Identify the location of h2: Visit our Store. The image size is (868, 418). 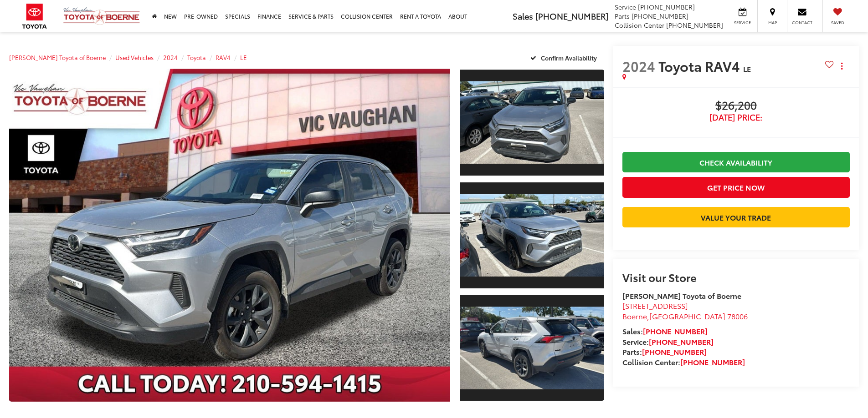
(736, 277).